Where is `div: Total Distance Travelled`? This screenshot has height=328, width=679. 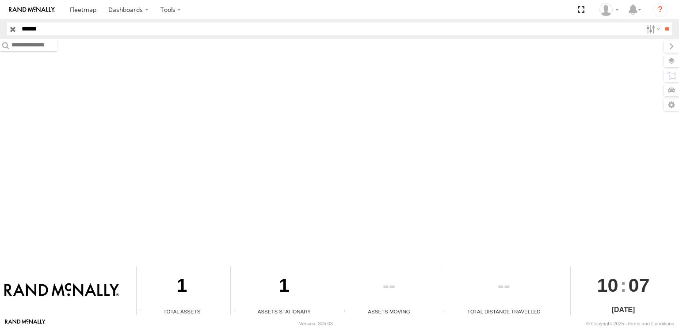 div: Total Distance Travelled is located at coordinates (504, 311).